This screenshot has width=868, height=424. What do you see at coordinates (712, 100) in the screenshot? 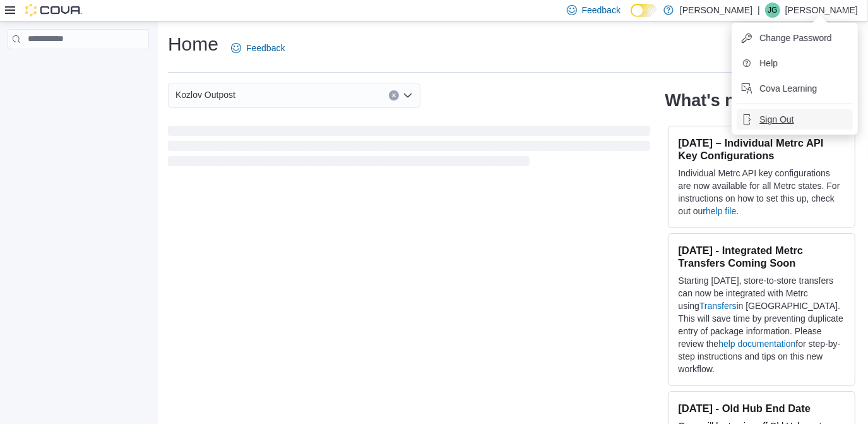
I see `h2: What's new` at bounding box center [712, 100].